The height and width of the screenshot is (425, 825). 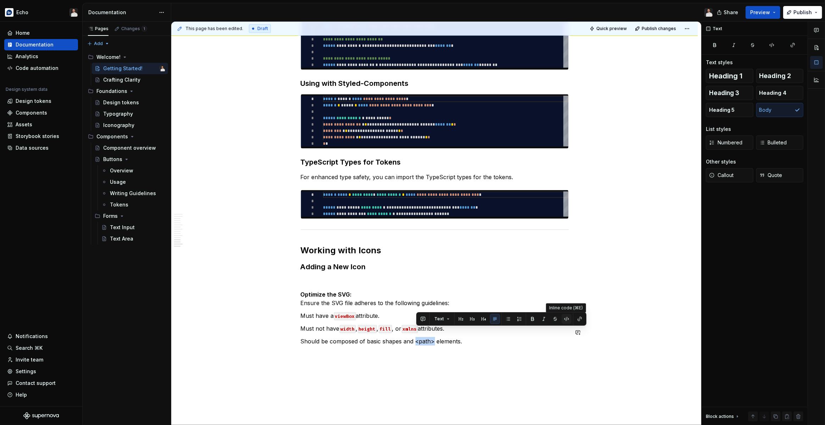 What do you see at coordinates (24, 124) in the screenshot?
I see `div: Assets` at bounding box center [24, 124].